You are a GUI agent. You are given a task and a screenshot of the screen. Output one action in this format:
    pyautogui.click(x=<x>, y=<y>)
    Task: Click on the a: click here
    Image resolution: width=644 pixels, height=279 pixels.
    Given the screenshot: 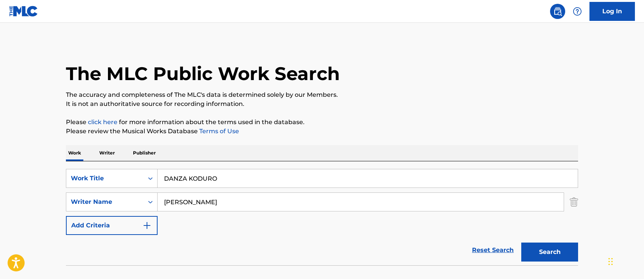 What is the action you would take?
    pyautogui.click(x=103, y=122)
    